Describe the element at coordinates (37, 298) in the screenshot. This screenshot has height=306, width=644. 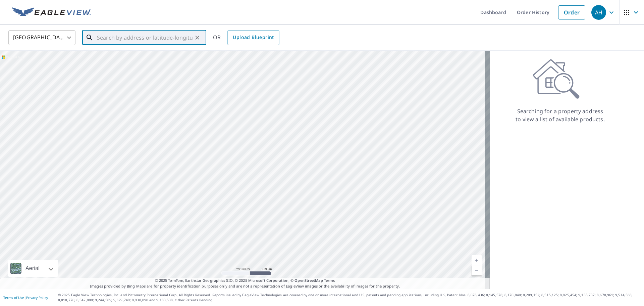
I see `a: Privacy Policy` at that location.